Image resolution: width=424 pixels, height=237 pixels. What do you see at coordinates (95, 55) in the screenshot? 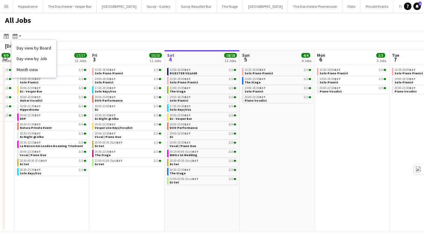
I see `span: Fri` at bounding box center [95, 55].